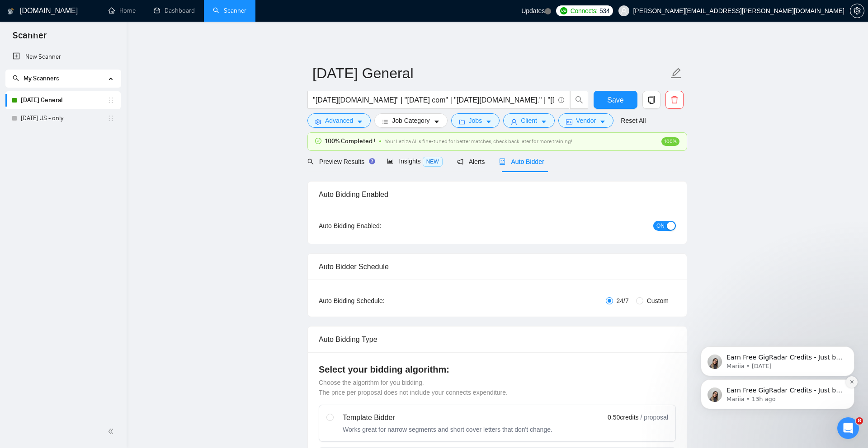 Image resolution: width=868 pixels, height=448 pixels. Describe the element at coordinates (411, 120) in the screenshot. I see `button: barsJob Categorycaret-down` at that location.